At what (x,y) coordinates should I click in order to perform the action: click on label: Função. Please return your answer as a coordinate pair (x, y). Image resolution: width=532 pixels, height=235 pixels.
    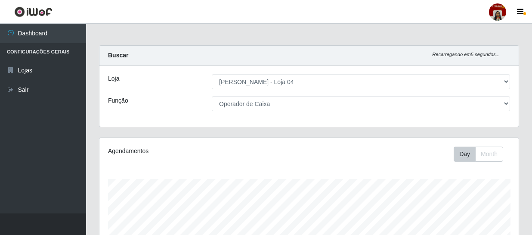
    Looking at the image, I should click on (118, 100).